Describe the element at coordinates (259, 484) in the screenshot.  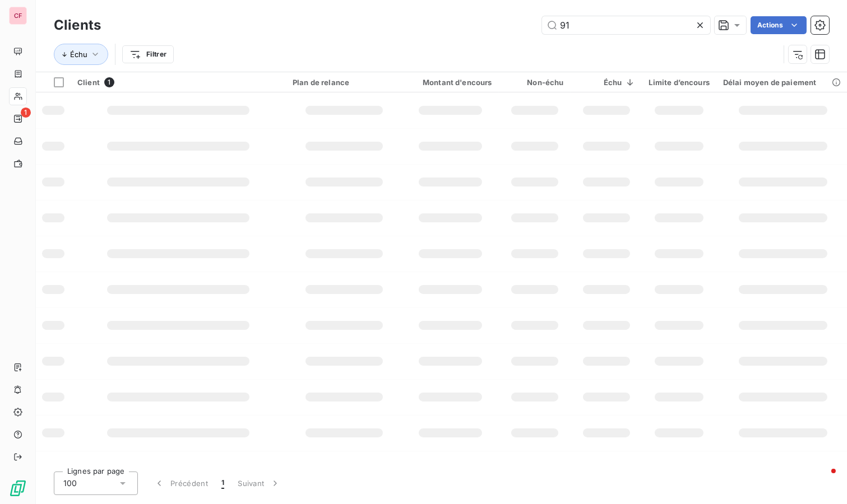
I see `button: Suivant` at that location.